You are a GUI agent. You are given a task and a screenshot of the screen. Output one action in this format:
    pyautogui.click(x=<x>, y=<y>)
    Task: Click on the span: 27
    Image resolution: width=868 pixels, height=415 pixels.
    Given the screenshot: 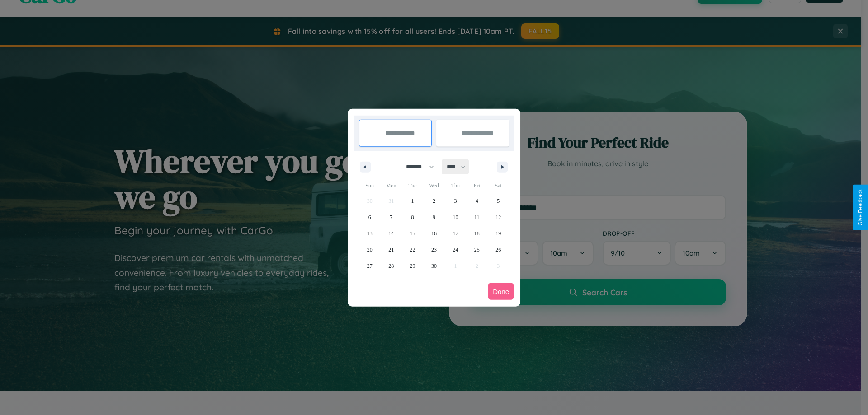 What is the action you would take?
    pyautogui.click(x=370, y=266)
    